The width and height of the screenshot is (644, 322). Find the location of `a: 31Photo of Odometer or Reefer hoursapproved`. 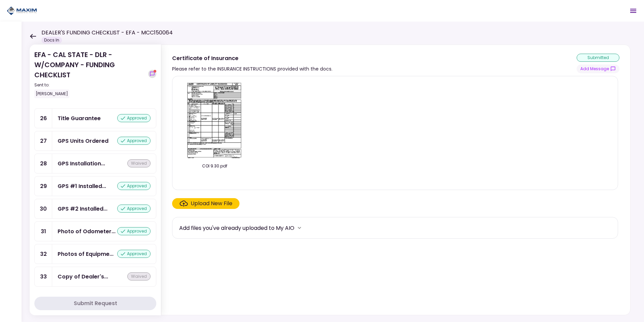

a: 31Photo of Odometer or Reefer hoursapproved is located at coordinates (95, 231).